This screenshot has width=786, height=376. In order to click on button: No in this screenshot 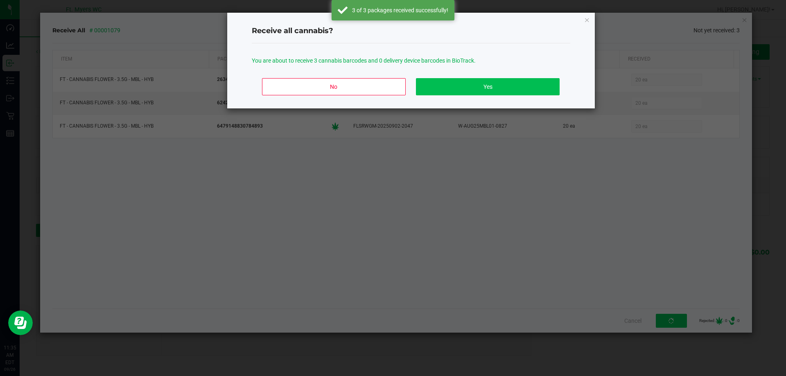, I will do `click(333, 87)`.